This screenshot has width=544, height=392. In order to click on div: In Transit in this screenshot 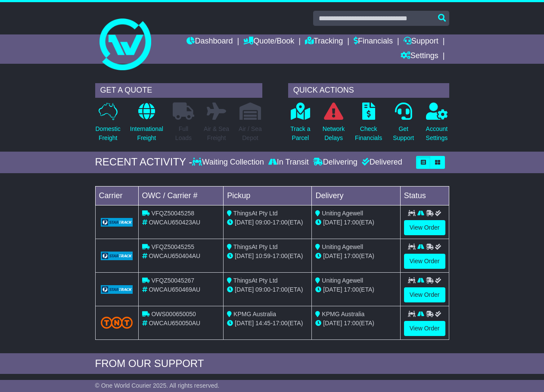, I will do `click(289, 162)`.